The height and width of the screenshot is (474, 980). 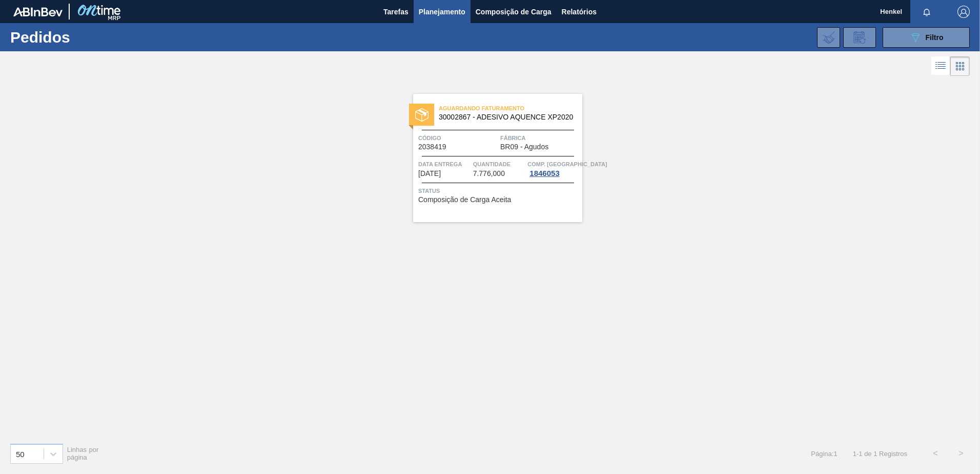 I want to click on span: Status, so click(x=499, y=191).